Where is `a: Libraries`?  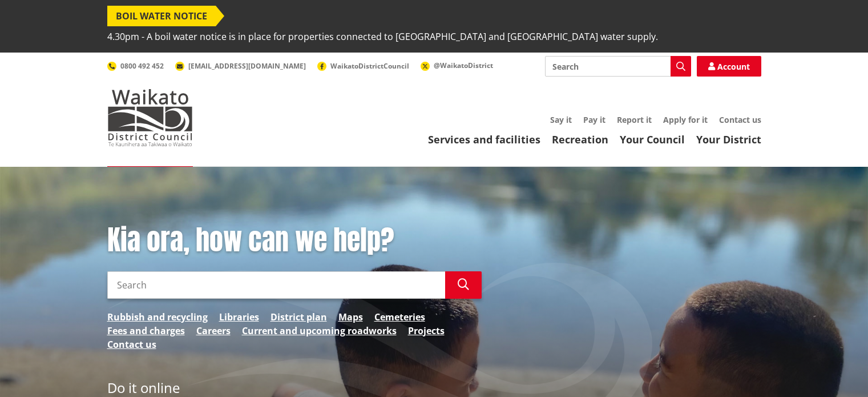
a: Libraries is located at coordinates (239, 317).